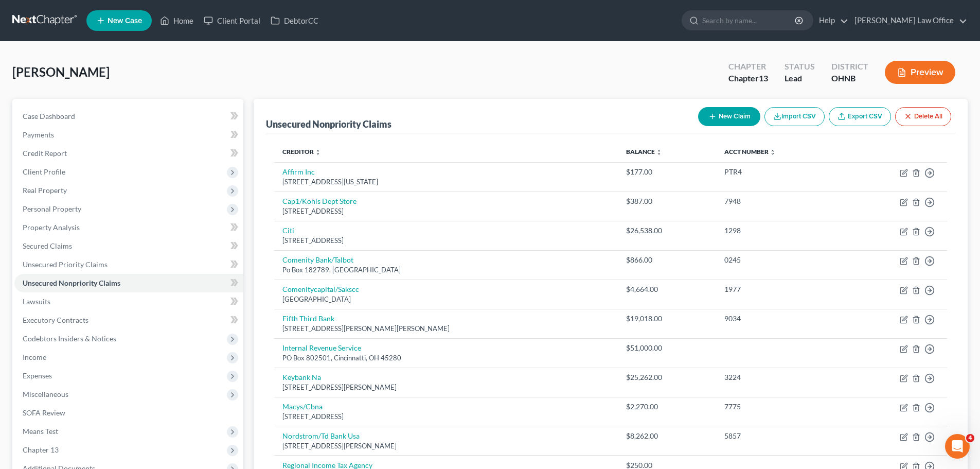 The width and height of the screenshot is (980, 469). What do you see at coordinates (128, 246) in the screenshot?
I see `a: Secured Claims` at bounding box center [128, 246].